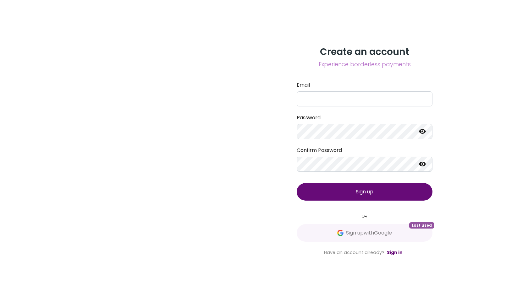 Image resolution: width=528 pixels, height=302 pixels. Describe the element at coordinates (365, 64) in the screenshot. I see `span: Experience borderless payments` at that location.